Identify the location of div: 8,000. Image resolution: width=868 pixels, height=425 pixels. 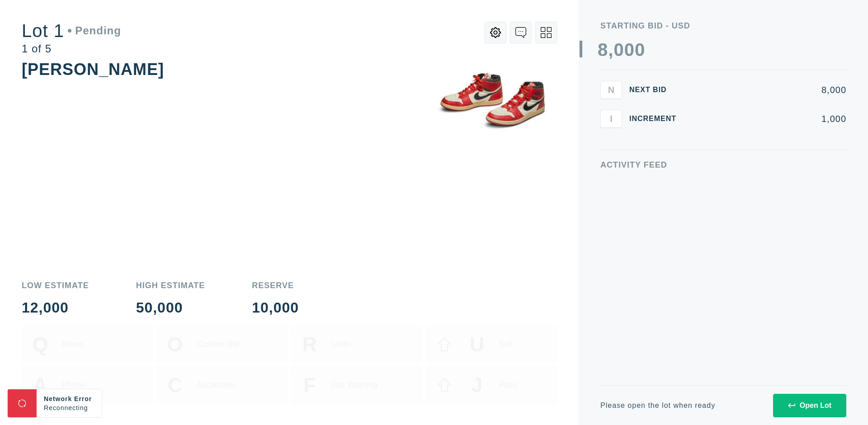
(768, 90).